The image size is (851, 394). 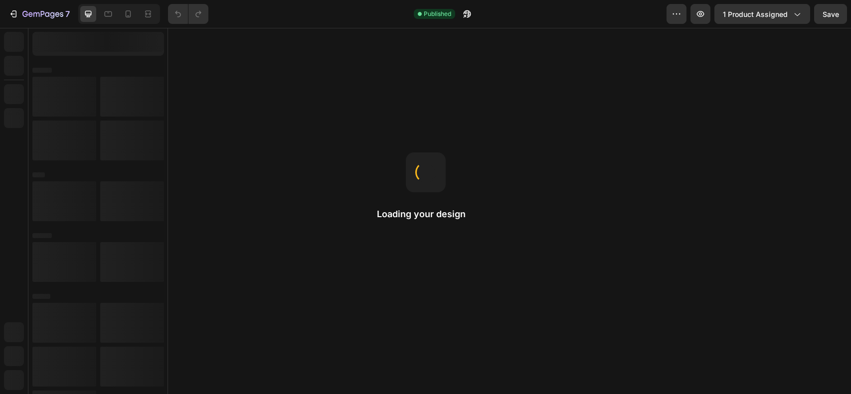 I want to click on button: 1 product assigned, so click(x=762, y=14).